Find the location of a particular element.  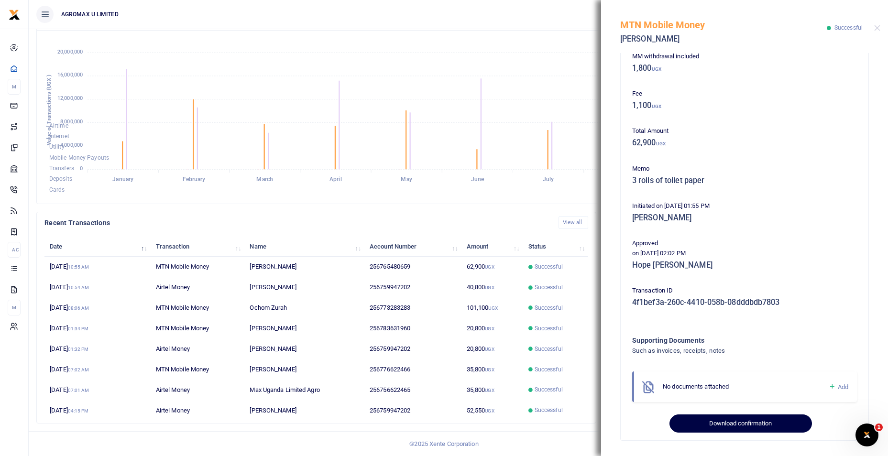

h5: 1,800 is located at coordinates (745, 68).